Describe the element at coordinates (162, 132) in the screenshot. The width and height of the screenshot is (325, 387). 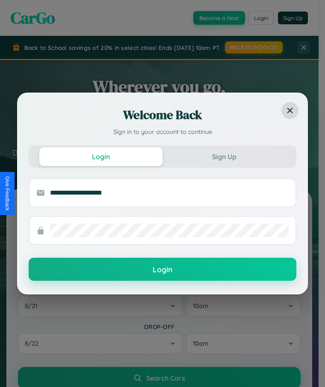
I see `p: Sign in to your account to continue` at that location.